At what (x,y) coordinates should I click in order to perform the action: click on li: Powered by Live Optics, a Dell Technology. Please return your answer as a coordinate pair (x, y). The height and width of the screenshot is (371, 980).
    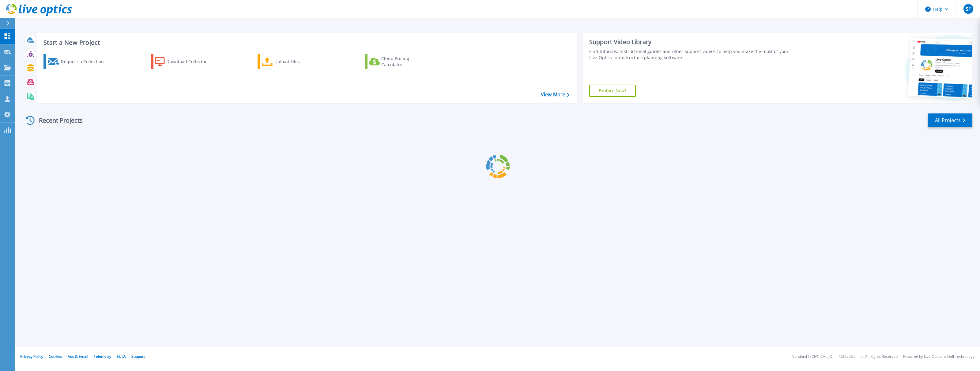
    Looking at the image, I should click on (939, 357).